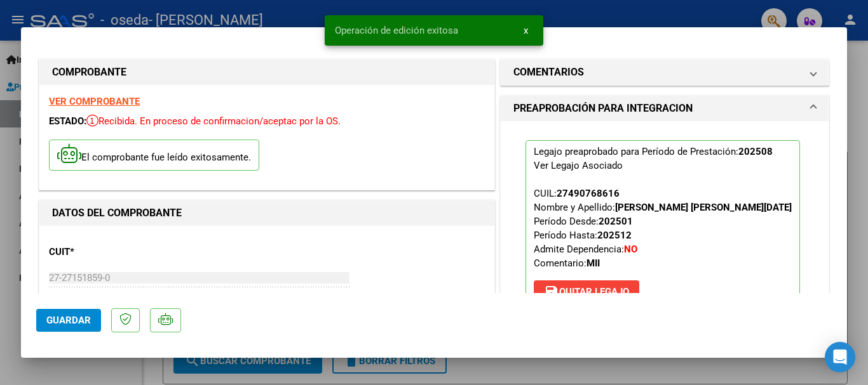 This screenshot has width=868, height=385. What do you see at coordinates (89, 72) in the screenshot?
I see `strong: COMPROBANTE` at bounding box center [89, 72].